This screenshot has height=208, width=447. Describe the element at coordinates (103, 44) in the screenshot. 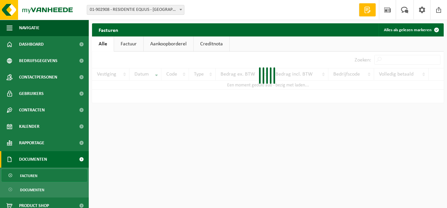

I see `a: Alle` at that location.